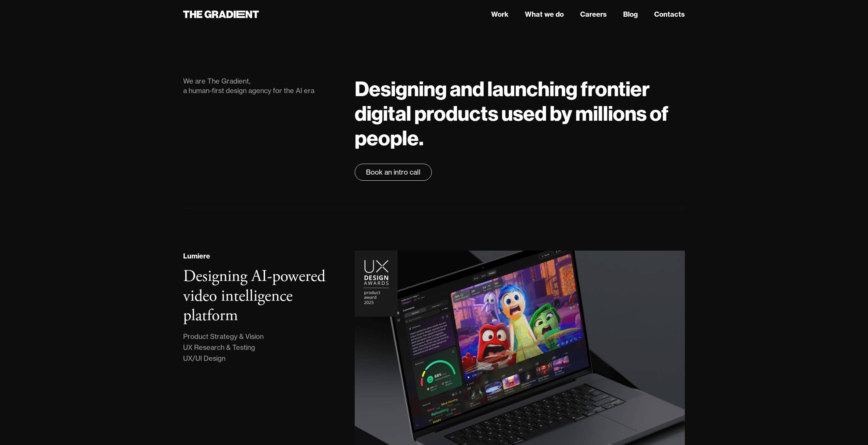  What do you see at coordinates (393, 172) in the screenshot?
I see `a: Book an intro call` at bounding box center [393, 172].